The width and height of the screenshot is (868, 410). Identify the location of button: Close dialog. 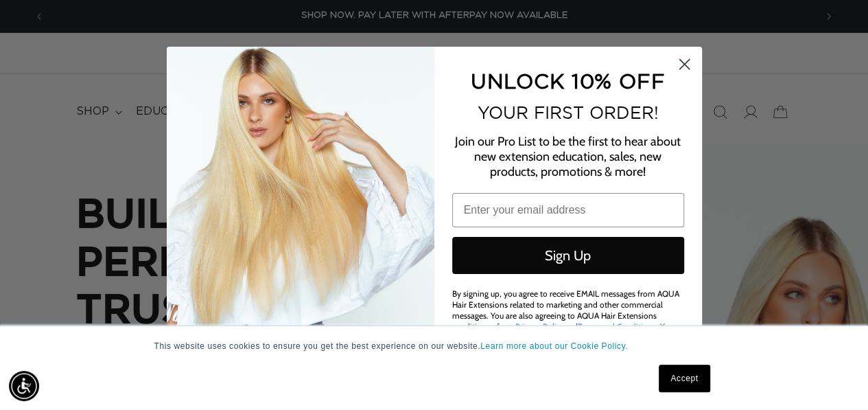
(684, 64).